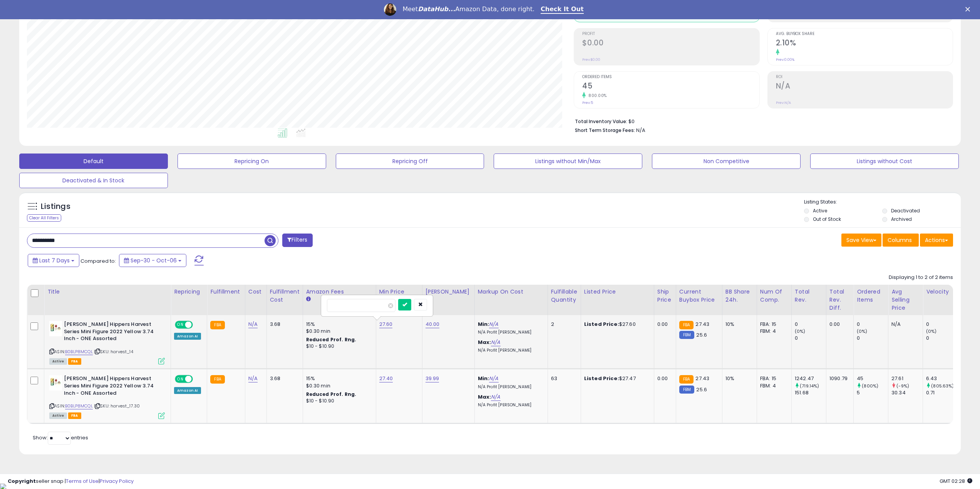  Describe the element at coordinates (884, 162) in the screenshot. I see `button: Listings without Cost` at that location.